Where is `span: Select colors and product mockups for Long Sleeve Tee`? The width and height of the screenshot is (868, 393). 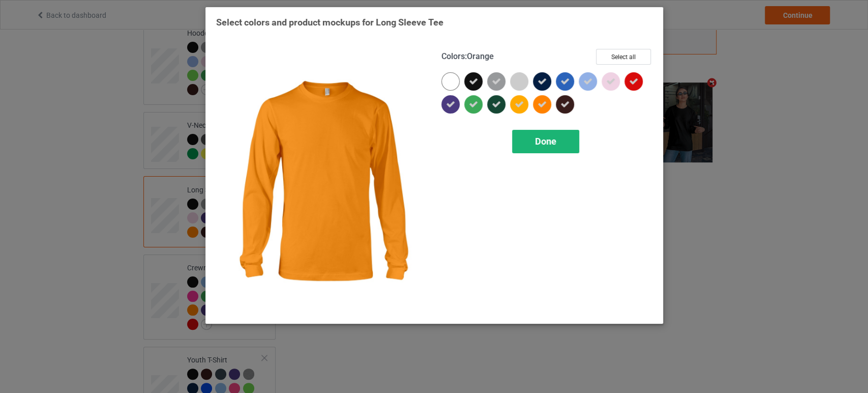 span: Select colors and product mockups for Long Sleeve Tee is located at coordinates (330, 22).